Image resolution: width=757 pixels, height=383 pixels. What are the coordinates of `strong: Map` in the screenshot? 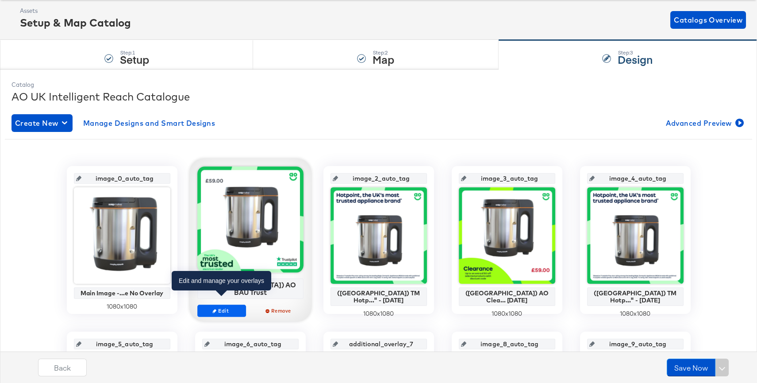 It's located at (383, 59).